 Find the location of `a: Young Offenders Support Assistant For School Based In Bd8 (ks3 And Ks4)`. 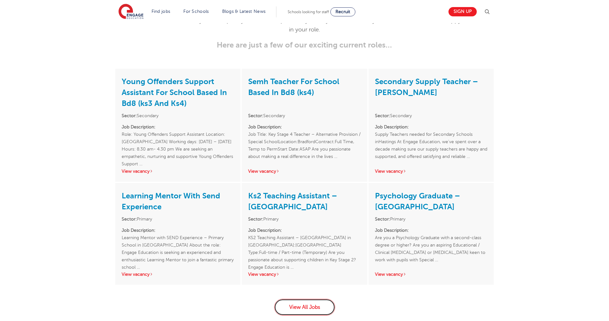

a: Young Offenders Support Assistant For School Based In Bd8 (ks3 And Ks4) is located at coordinates (174, 92).